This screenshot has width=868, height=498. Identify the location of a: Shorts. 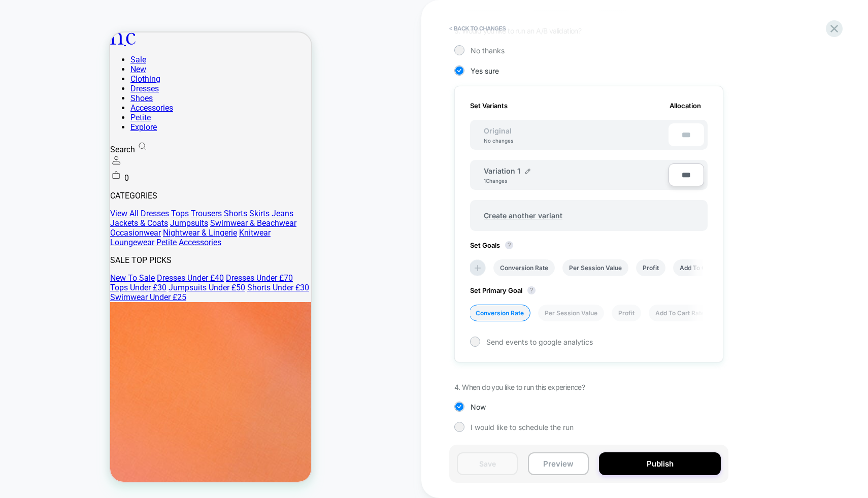
(125, 181).